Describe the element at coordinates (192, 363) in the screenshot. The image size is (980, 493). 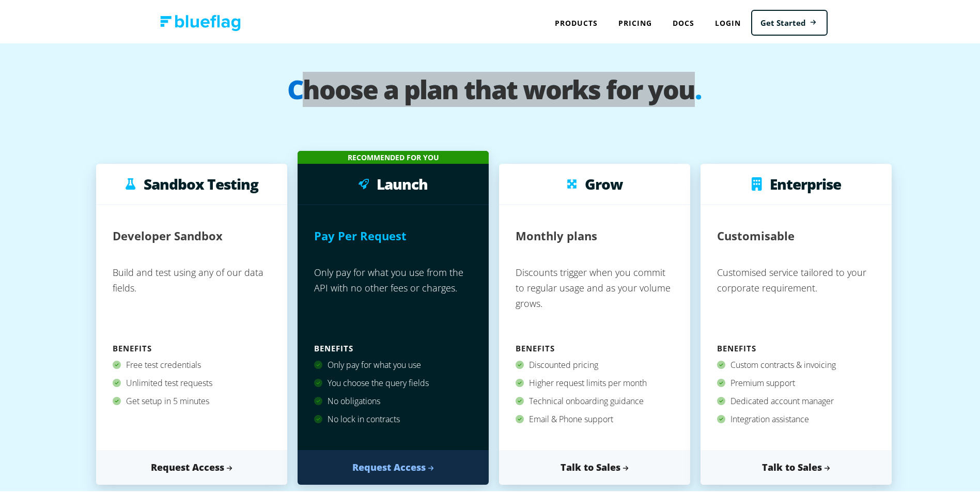
I see `div: Free test credentials` at that location.